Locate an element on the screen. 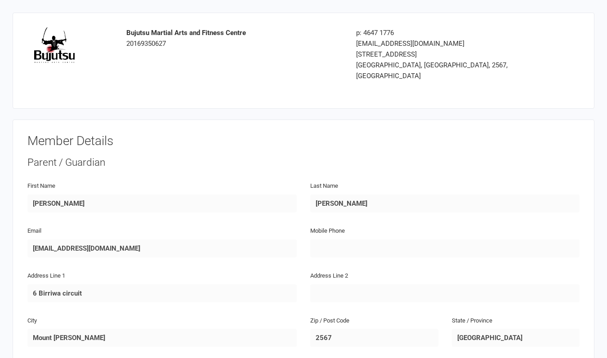 The width and height of the screenshot is (607, 358). img: image1494389336.png is located at coordinates (54, 45).